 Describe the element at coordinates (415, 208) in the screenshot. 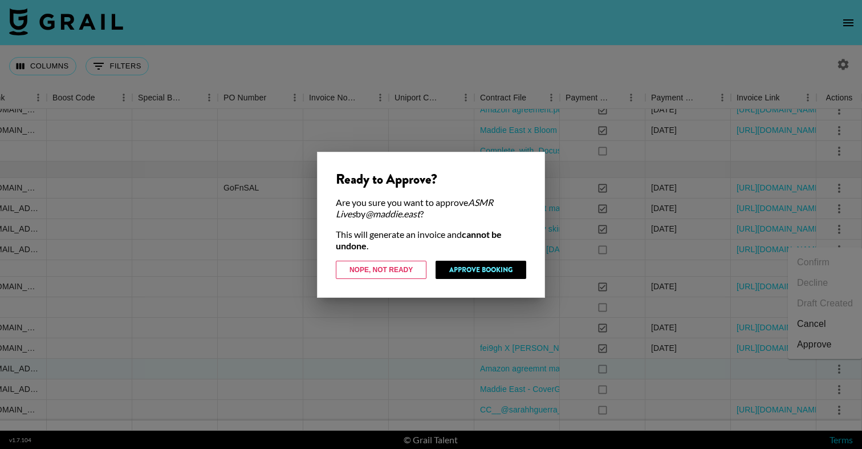

I see `em: ASMR Lives` at that location.